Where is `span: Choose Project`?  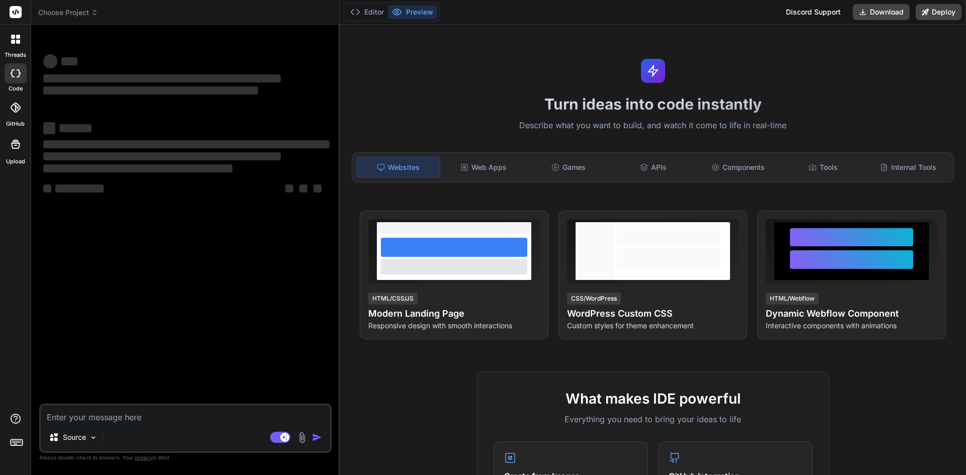 span: Choose Project is located at coordinates (68, 13).